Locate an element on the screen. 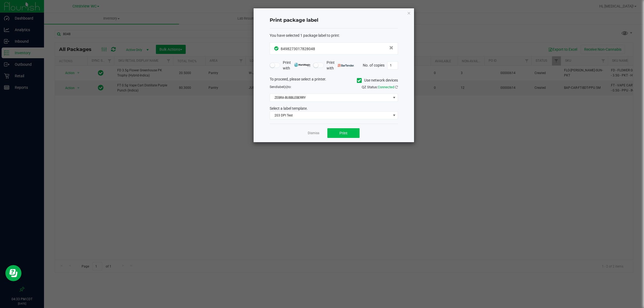 This screenshot has width=644, height=308. span: QZ Status: is located at coordinates (380, 87).